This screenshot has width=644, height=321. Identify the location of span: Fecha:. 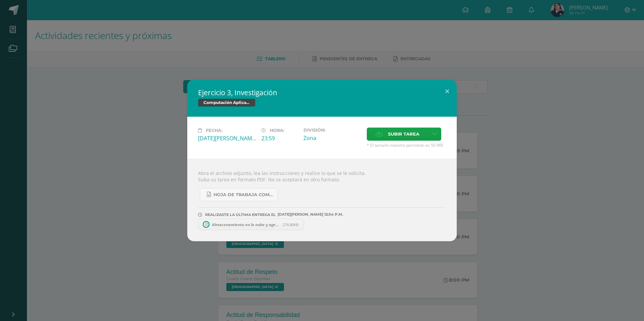
(214, 130).